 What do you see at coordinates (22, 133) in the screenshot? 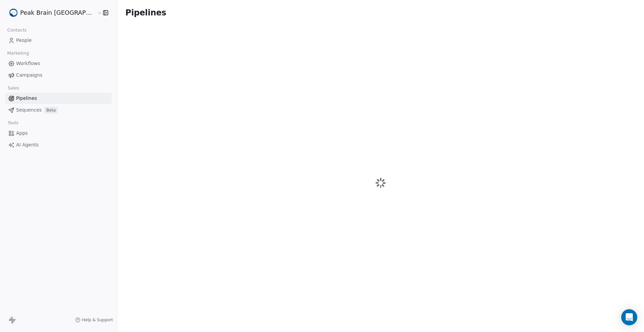
I see `span: Apps` at bounding box center [22, 133].